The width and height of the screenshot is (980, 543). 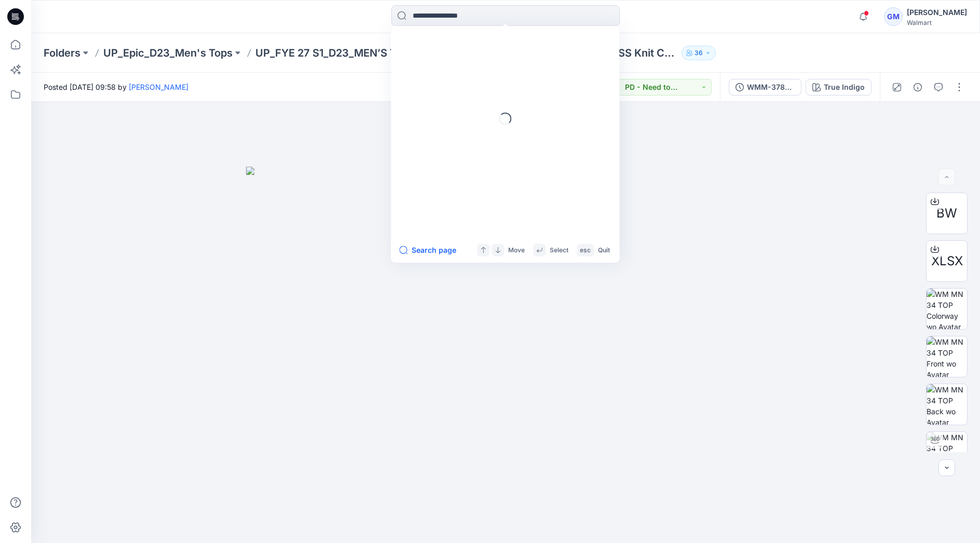 I want to click on p: Select, so click(x=560, y=249).